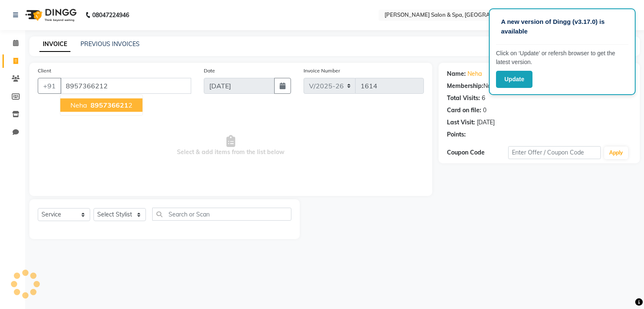  Describe the element at coordinates (463, 98) in the screenshot. I see `div: Total Visits:` at that location.